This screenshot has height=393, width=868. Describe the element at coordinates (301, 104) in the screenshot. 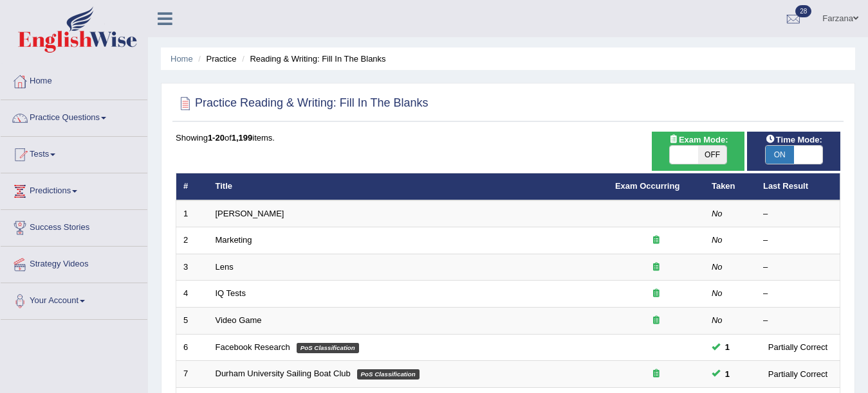

I see `h2: Practice Reading & Writing: Fill In The Blanks` at that location.